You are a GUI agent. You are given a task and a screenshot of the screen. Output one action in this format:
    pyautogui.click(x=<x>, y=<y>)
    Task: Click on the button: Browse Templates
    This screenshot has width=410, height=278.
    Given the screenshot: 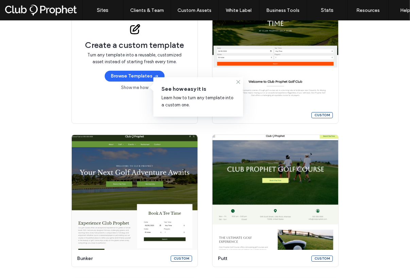 What is the action you would take?
    pyautogui.click(x=135, y=76)
    